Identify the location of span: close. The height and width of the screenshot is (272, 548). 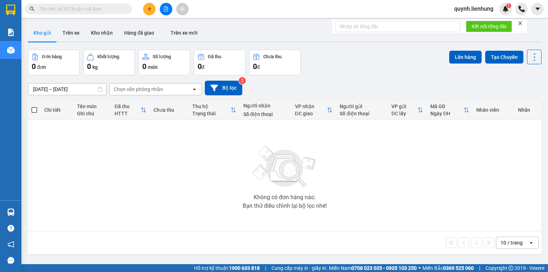
(520, 23).